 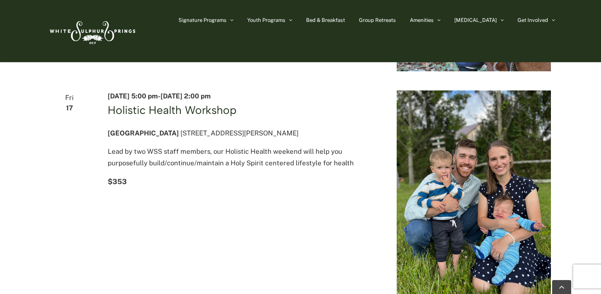 What do you see at coordinates (377, 20) in the screenshot?
I see `span: Group Retreats` at bounding box center [377, 20].